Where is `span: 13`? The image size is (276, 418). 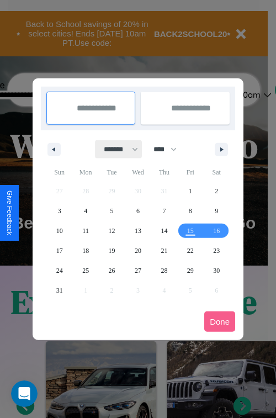 span: 13 is located at coordinates (138, 231).